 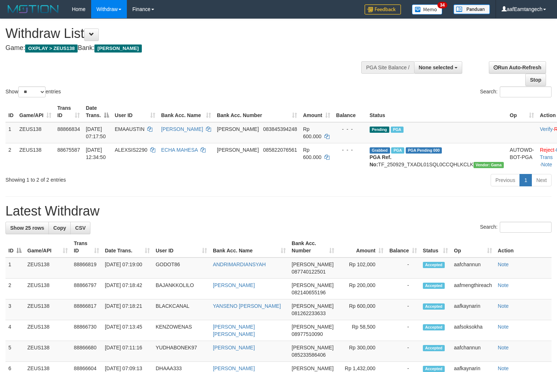 What do you see at coordinates (86, 289) in the screenshot?
I see `td: 88866797` at bounding box center [86, 289].